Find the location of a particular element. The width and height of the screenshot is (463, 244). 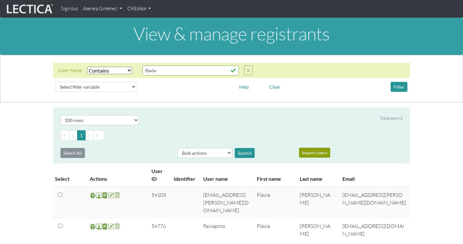

ul: Pagination is located at coordinates (231, 135).